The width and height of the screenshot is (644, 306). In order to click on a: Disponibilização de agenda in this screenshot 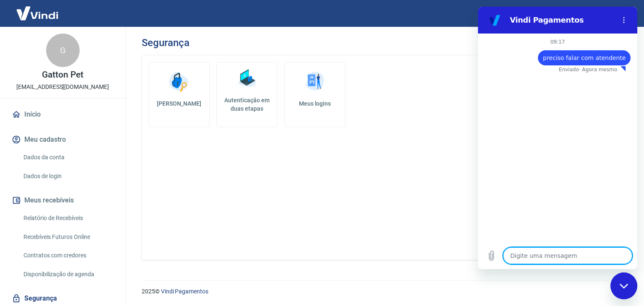, I will do `click(67, 274)`.